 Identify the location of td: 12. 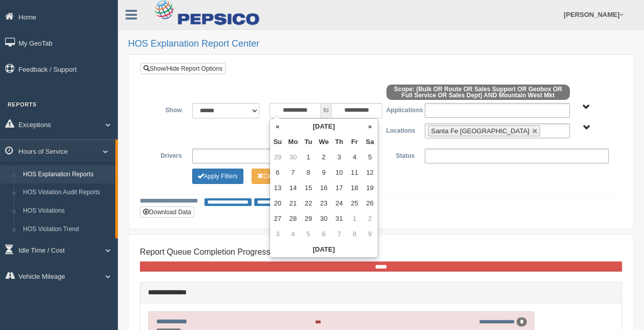
(370, 173).